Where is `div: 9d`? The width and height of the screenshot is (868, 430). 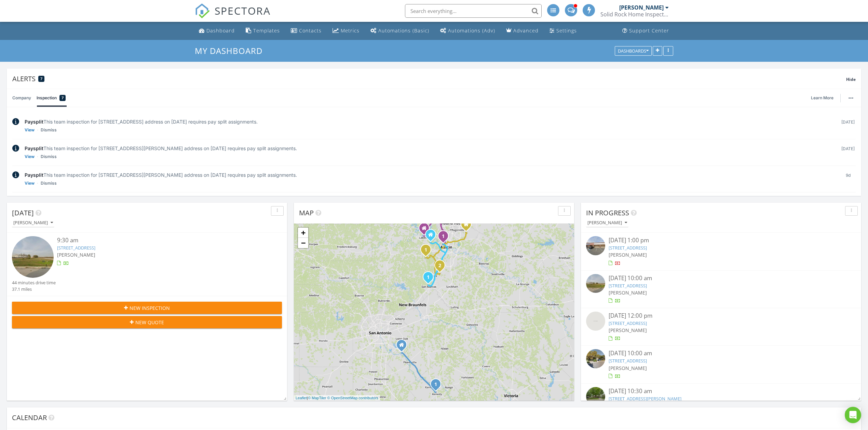 div: 9d is located at coordinates (848, 179).